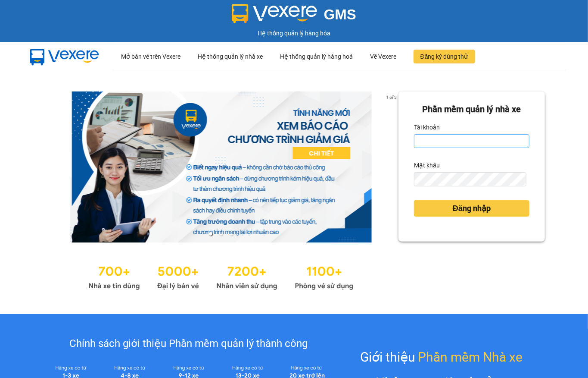 The image size is (588, 378). What do you see at coordinates (274, 13) in the screenshot?
I see `img: logo 2` at bounding box center [274, 13].